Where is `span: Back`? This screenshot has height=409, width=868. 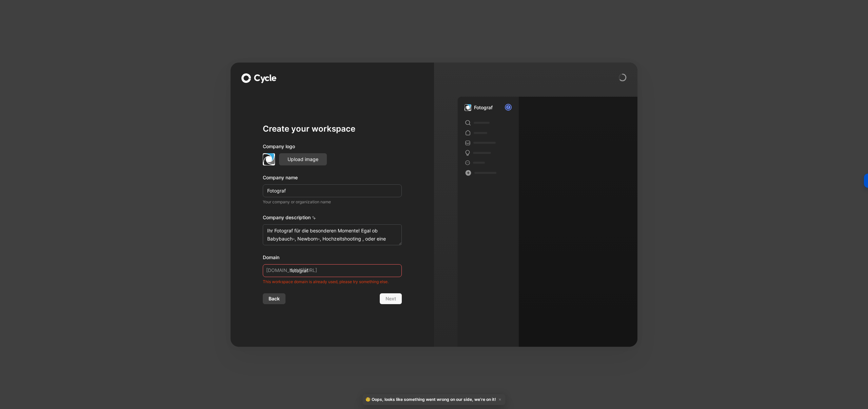 span: Back is located at coordinates (274, 299).